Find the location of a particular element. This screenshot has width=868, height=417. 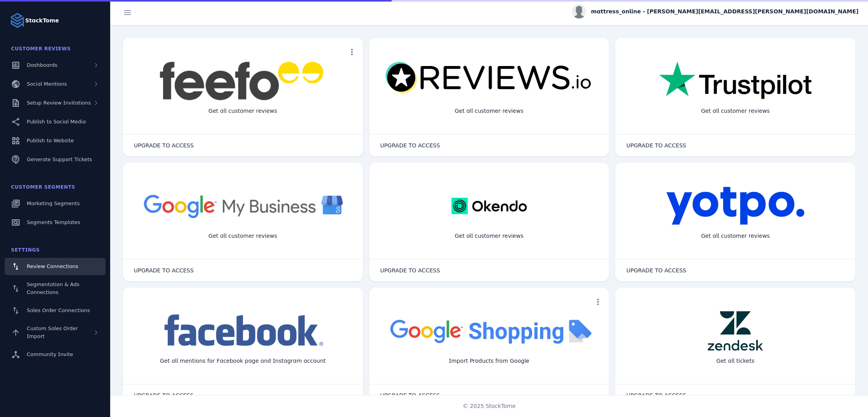

div: Import Products from Google is located at coordinates (489, 361).